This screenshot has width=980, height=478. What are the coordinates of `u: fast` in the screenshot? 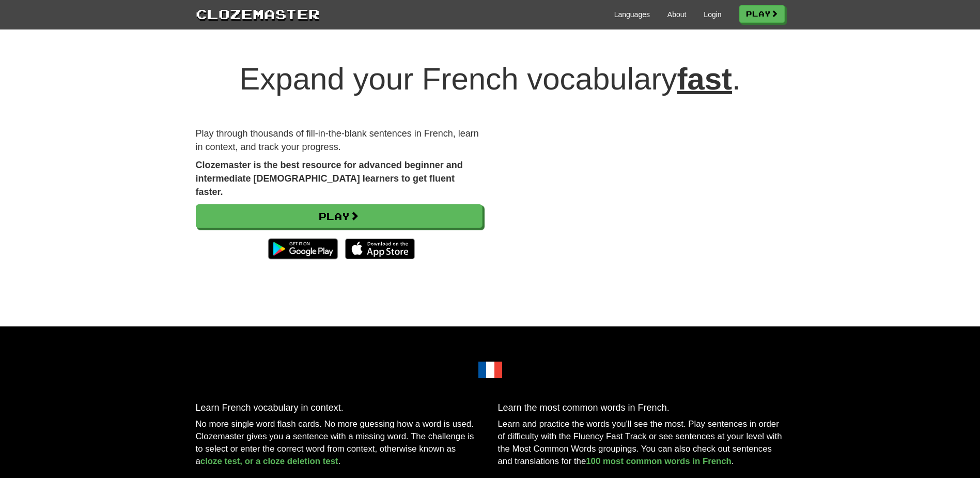 It's located at (704, 78).